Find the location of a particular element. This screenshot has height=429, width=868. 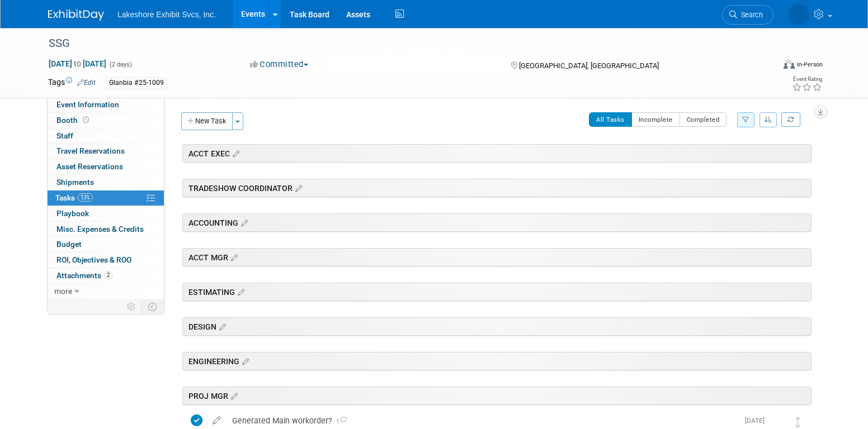

div: Event Format is located at coordinates (765, 66).